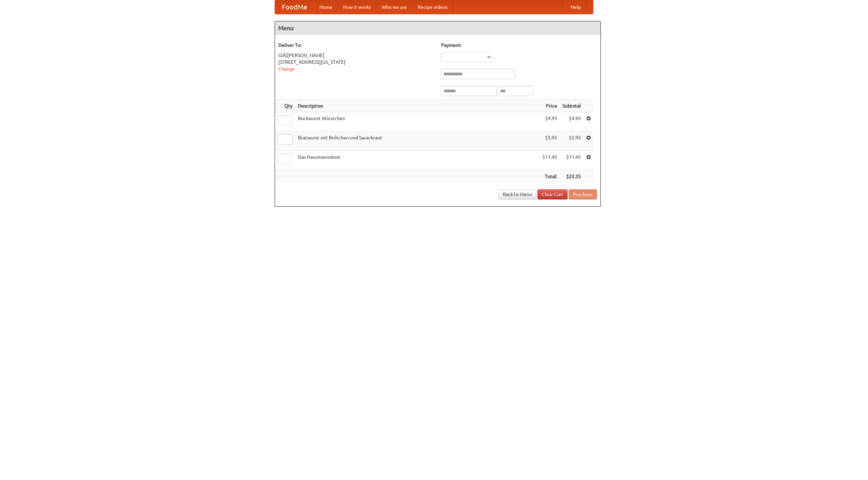 This screenshot has height=480, width=868. I want to click on th: Description, so click(418, 105).